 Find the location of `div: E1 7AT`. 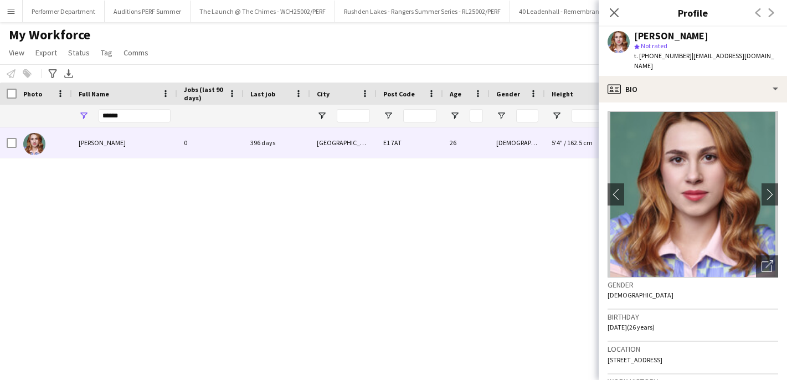

div: E1 7AT is located at coordinates (410, 142).